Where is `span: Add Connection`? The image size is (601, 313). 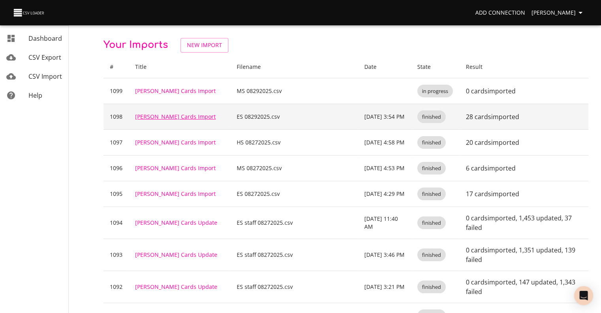
span: Add Connection is located at coordinates (500, 13).